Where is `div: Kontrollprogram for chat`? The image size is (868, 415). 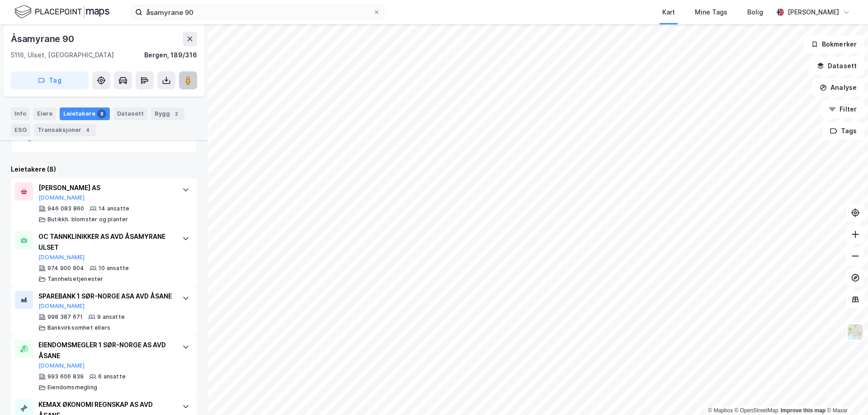
div: Kontrollprogram for chat is located at coordinates (846, 393).